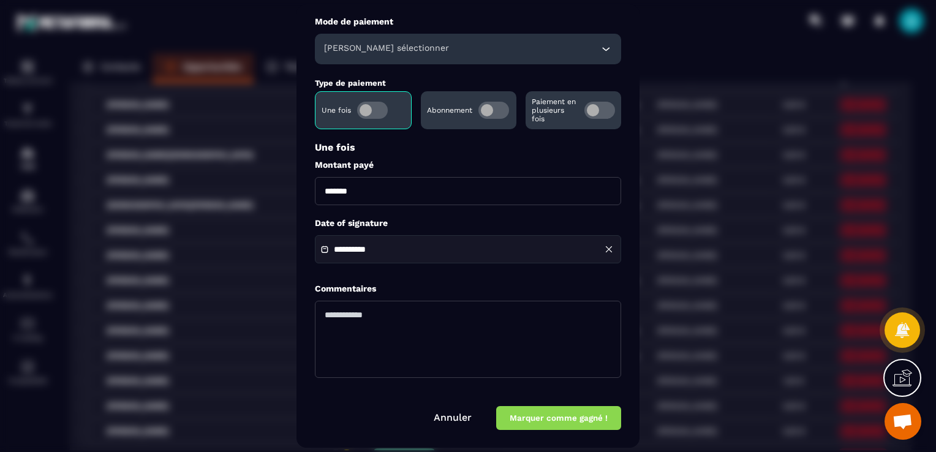 The image size is (936, 452). What do you see at coordinates (903, 421) in the screenshot?
I see `a: Ouvrir le chat` at bounding box center [903, 421].